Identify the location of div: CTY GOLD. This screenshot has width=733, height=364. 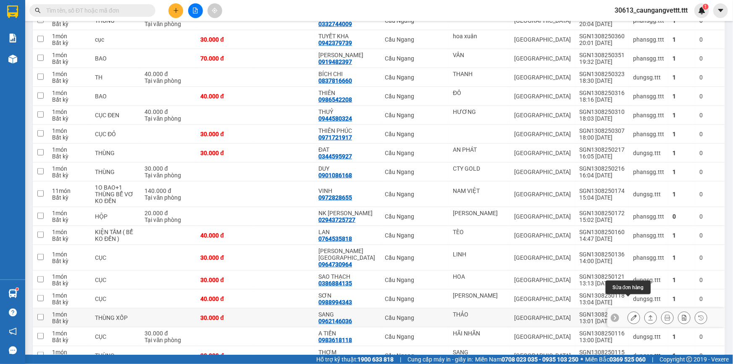
(479, 168).